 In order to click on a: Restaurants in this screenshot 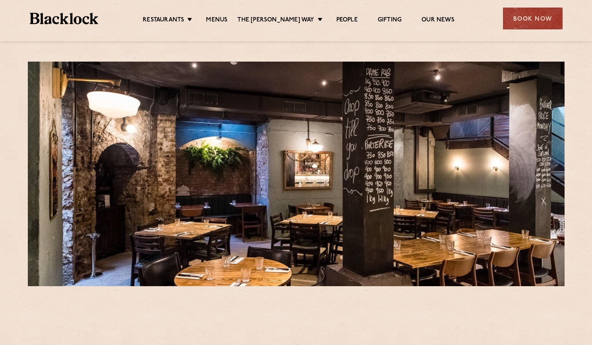, I will do `click(163, 21)`.